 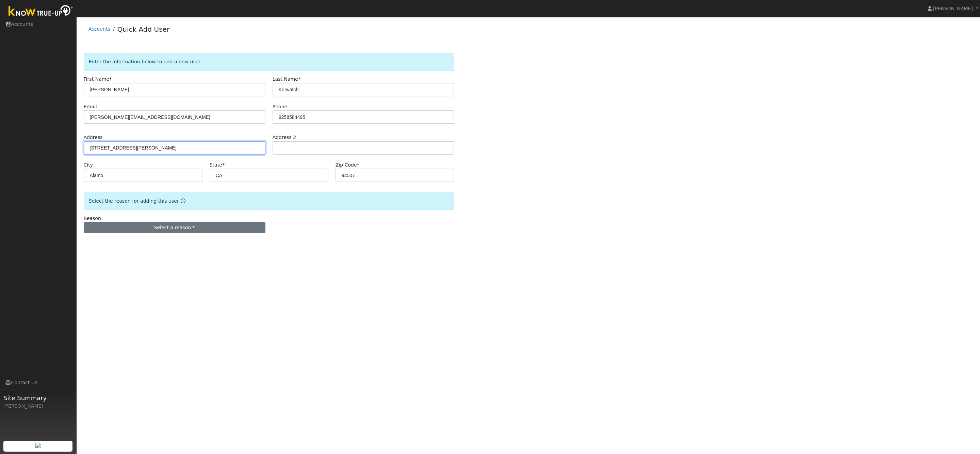 What do you see at coordinates (38, 445) in the screenshot?
I see `img: retrieve` at bounding box center [38, 445].